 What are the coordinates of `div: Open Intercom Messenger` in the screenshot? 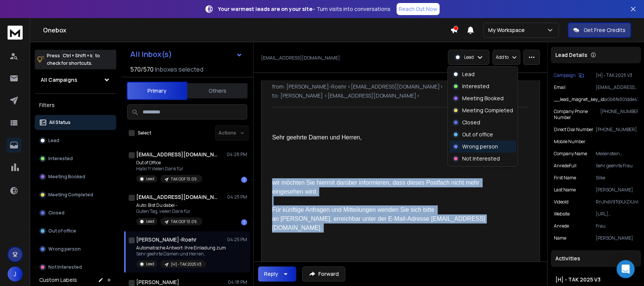 It's located at (625, 269).